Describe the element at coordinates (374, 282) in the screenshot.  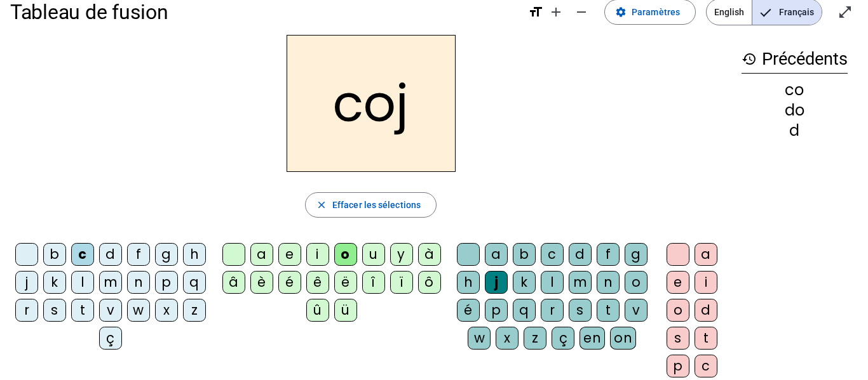
I see `div: î` at that location.